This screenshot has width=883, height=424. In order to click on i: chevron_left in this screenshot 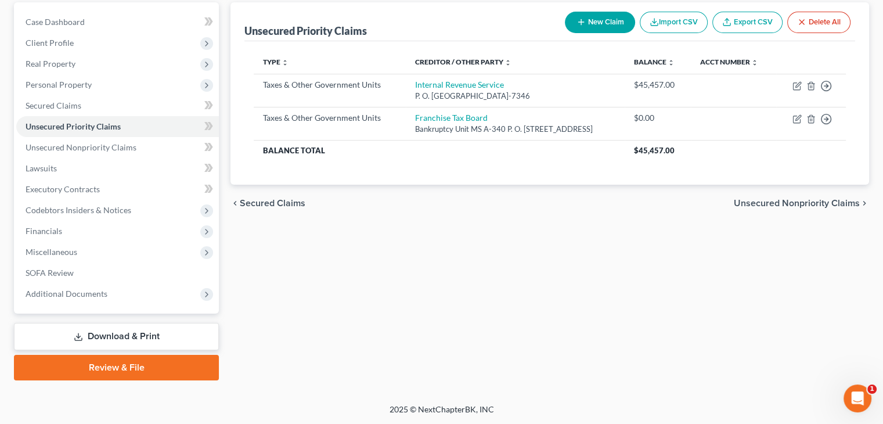, I will do `click(235, 203)`.